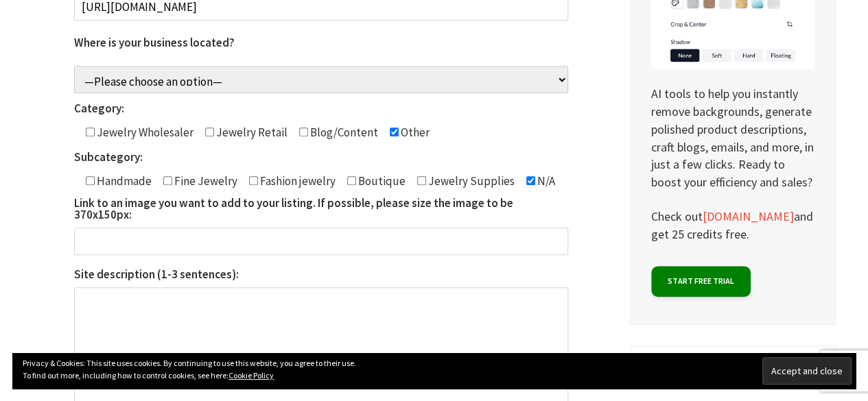 The width and height of the screenshot is (868, 401). What do you see at coordinates (344, 133) in the screenshot?
I see `span: Blog/Content` at bounding box center [344, 133].